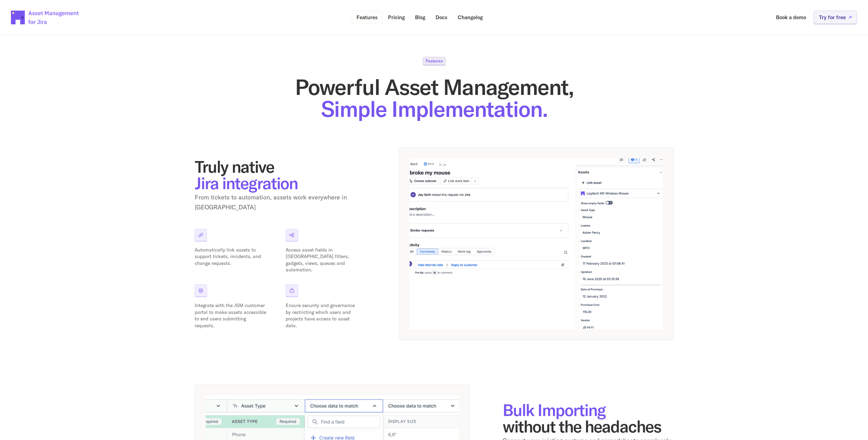 Image resolution: width=868 pixels, height=440 pixels. Describe the element at coordinates (322, 316) in the screenshot. I see `p: Ensure security and governance by restricting which users and projects have access to asset data.` at that location.